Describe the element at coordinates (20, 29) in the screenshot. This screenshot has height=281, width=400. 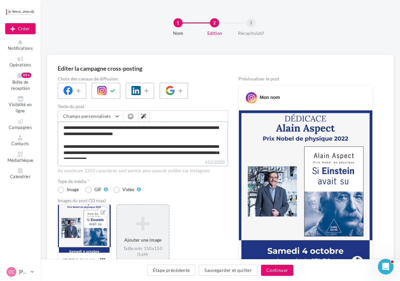
I see `button: Créer` at that location.